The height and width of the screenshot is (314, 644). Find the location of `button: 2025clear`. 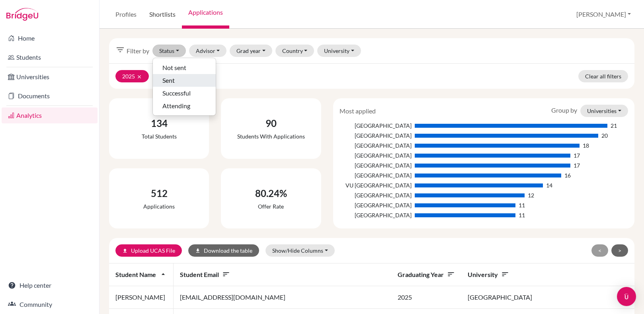

button: 2025clear is located at coordinates (132, 76).